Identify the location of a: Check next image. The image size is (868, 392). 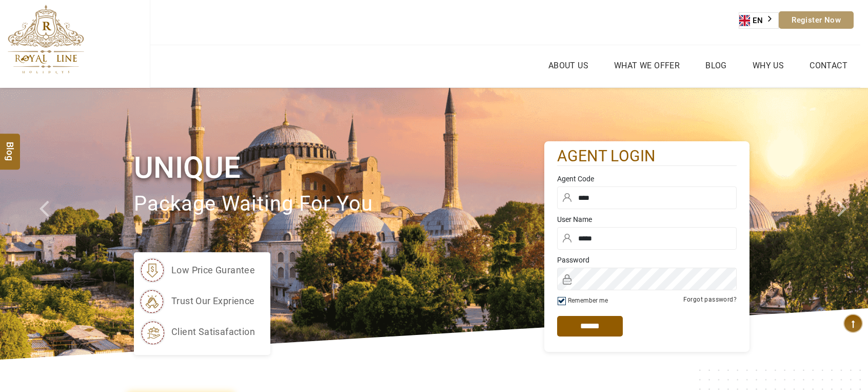
(846, 223).